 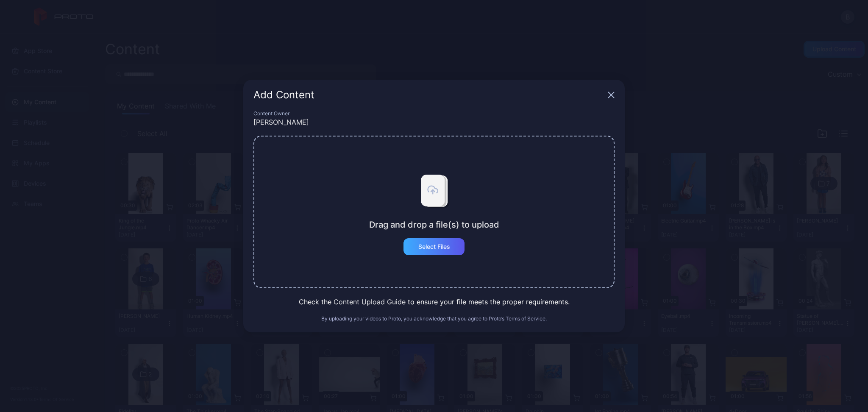 What do you see at coordinates (434, 302) in the screenshot?
I see `div: Check the to ensure your file meets the proper requirements.` at bounding box center [434, 302].